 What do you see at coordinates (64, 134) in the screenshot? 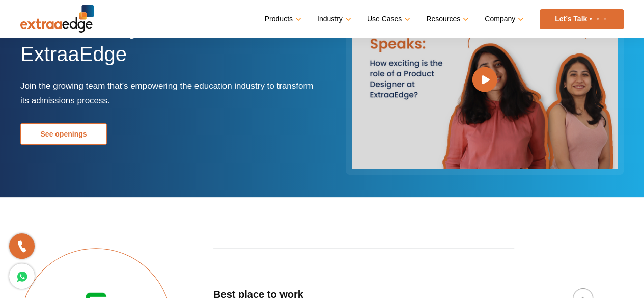
I see `a: See openings` at bounding box center [64, 134].